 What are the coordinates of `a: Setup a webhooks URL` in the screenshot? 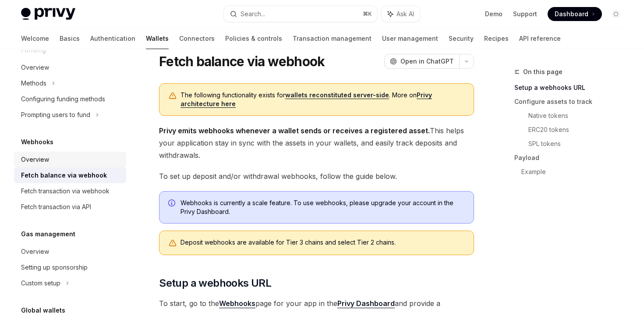 It's located at (572, 88).